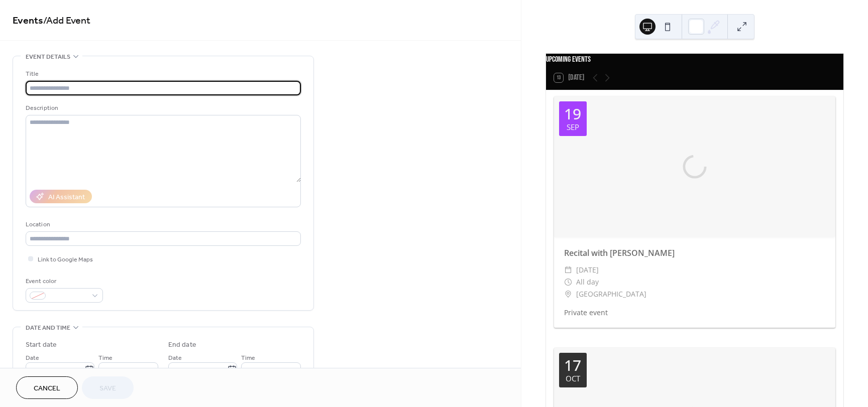 Image resolution: width=868 pixels, height=407 pixels. What do you see at coordinates (47, 388) in the screenshot?
I see `a: Cancel` at bounding box center [47, 388].